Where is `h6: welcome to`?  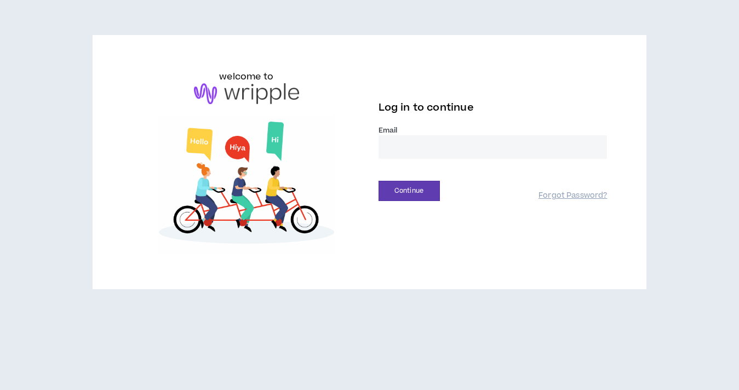
h6: welcome to is located at coordinates (246, 77).